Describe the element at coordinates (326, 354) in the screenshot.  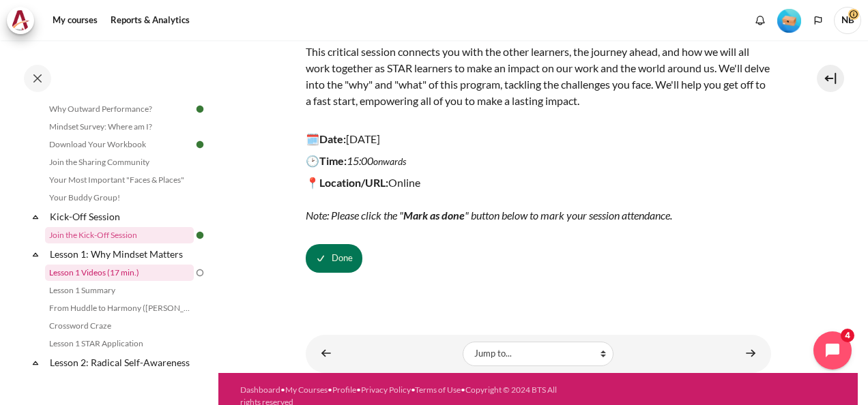
I see `a: ◄ Your Buddy Group!` at that location.